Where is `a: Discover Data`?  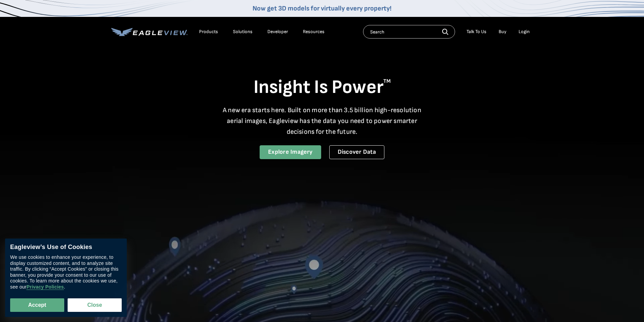
a: Discover Data is located at coordinates (356, 152).